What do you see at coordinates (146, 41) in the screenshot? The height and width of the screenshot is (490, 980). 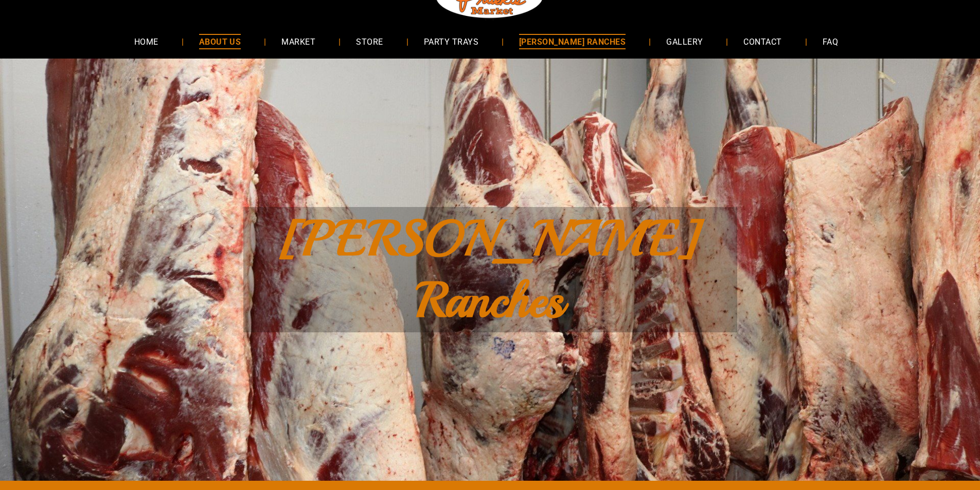 I see `a: HOME` at bounding box center [146, 41].